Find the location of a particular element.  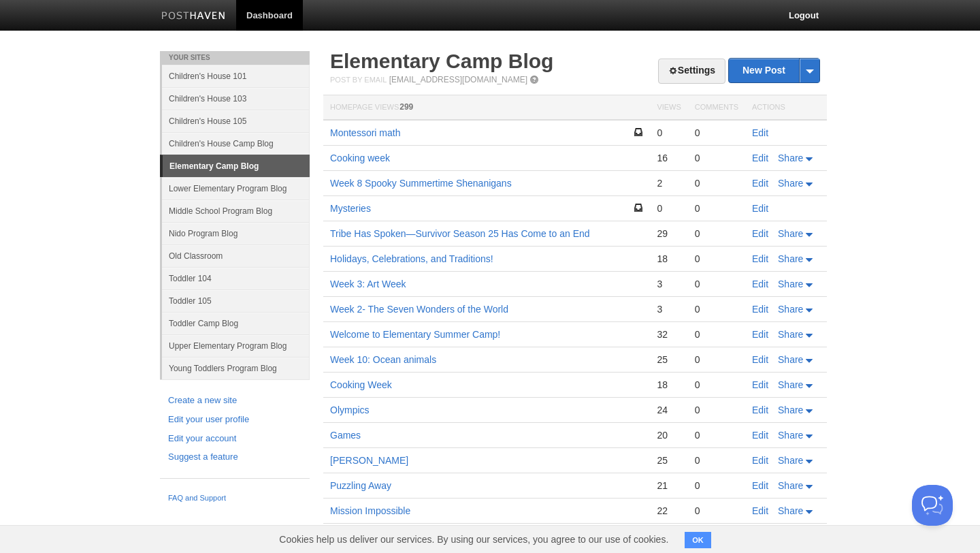

span: Post by Email is located at coordinates (358, 79).